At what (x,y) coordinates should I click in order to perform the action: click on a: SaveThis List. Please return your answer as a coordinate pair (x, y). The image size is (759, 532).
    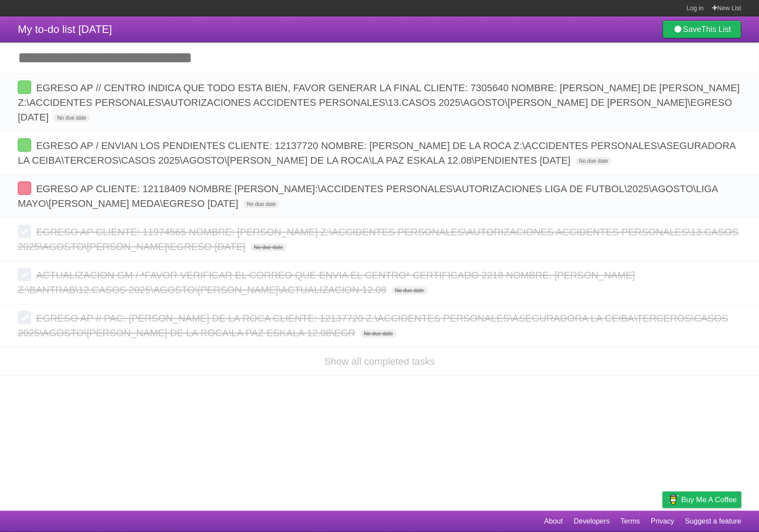
    Looking at the image, I should click on (702, 29).